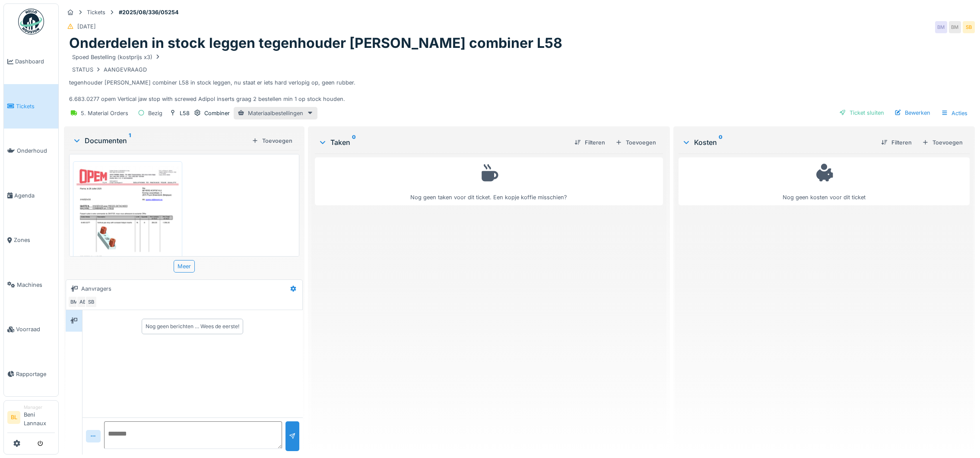 The image size is (980, 458). Describe the element at coordinates (39, 407) in the screenshot. I see `div: Manager` at that location.